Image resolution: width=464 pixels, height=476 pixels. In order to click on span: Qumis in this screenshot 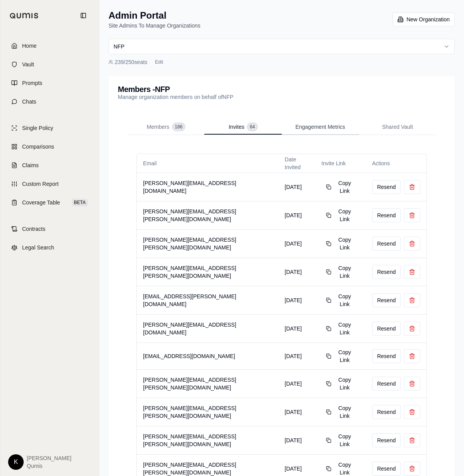, I will do `click(49, 466)`.